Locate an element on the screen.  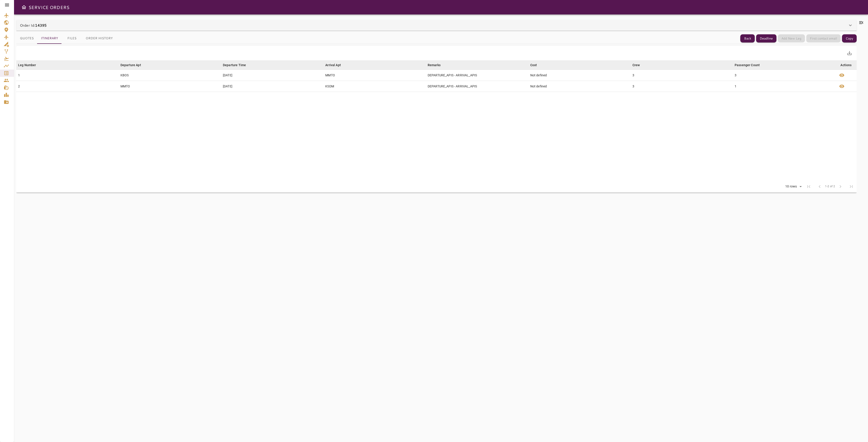
button: Open drawer is located at coordinates (24, 7).